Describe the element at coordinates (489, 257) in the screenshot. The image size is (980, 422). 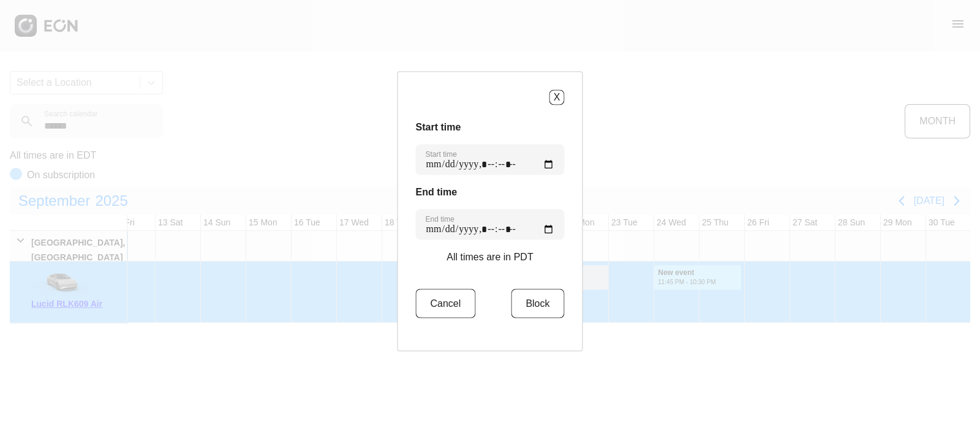
I see `p: All times are in PDT` at that location.